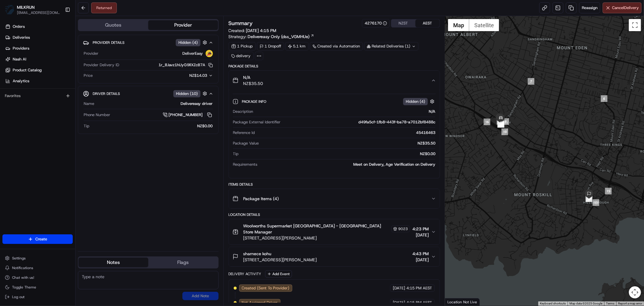  I want to click on div: Created via Automation, so click(336, 46).